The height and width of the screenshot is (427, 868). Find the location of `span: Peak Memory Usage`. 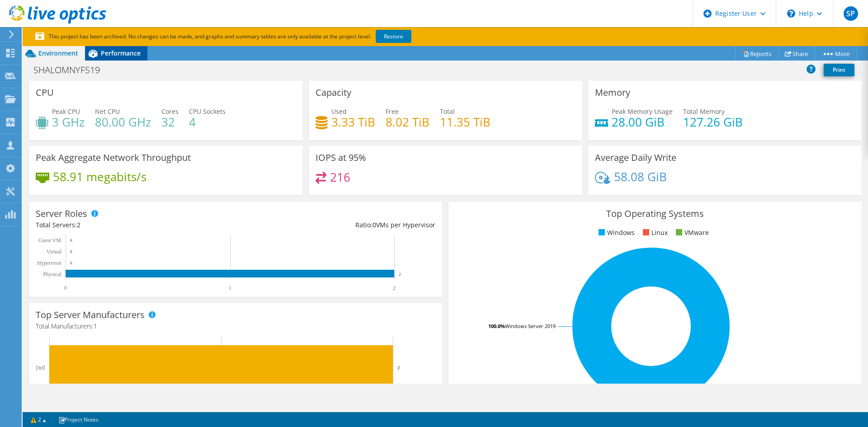

span: Peak Memory Usage is located at coordinates (642, 111).